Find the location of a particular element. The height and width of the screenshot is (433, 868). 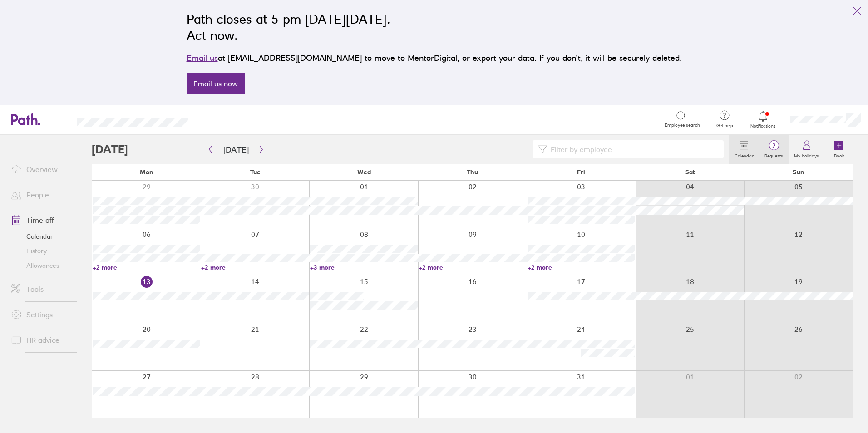

a: +3 more is located at coordinates (363, 267).